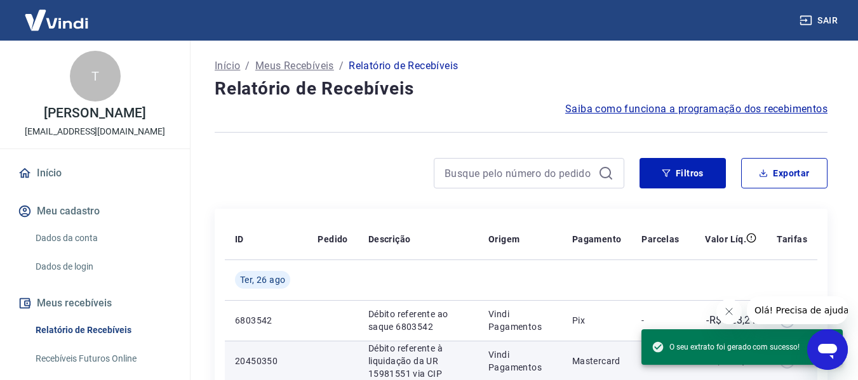  I want to click on p: Relatório de Recebíveis, so click(403, 66).